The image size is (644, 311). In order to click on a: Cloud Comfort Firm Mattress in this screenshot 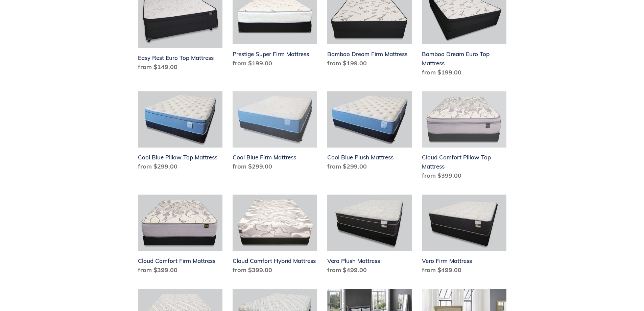, I will do `click(180, 236)`.